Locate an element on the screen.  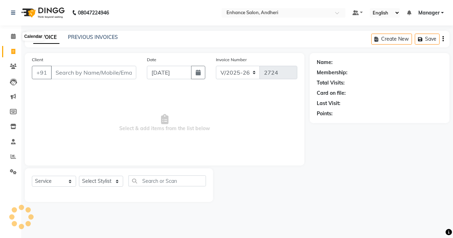
div: Name: is located at coordinates (325, 62).